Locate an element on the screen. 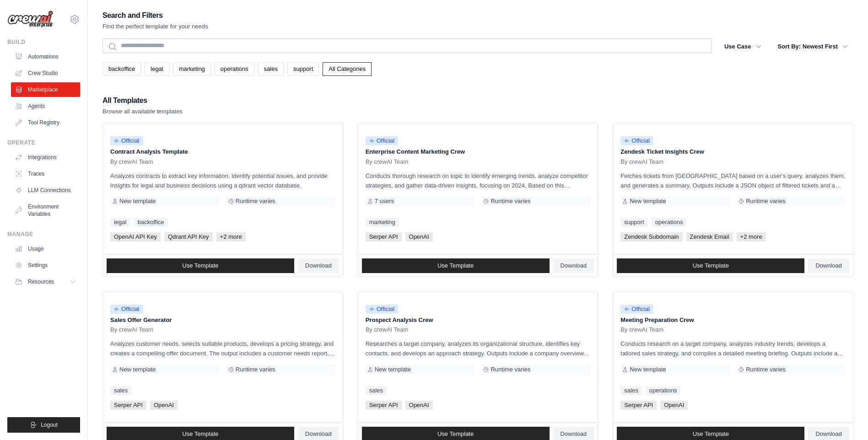  p: Sales Offer Generator is located at coordinates (223, 321).